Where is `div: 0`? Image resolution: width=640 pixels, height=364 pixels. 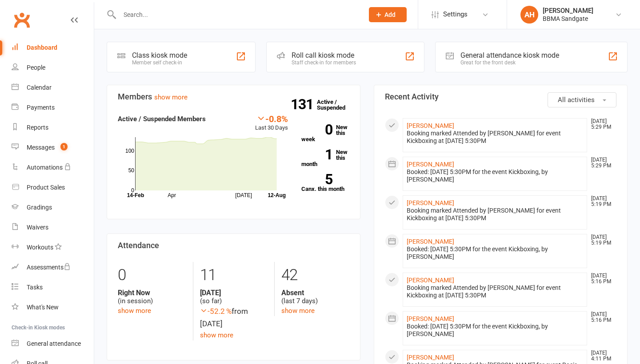 div: 0 is located at coordinates (152, 275).